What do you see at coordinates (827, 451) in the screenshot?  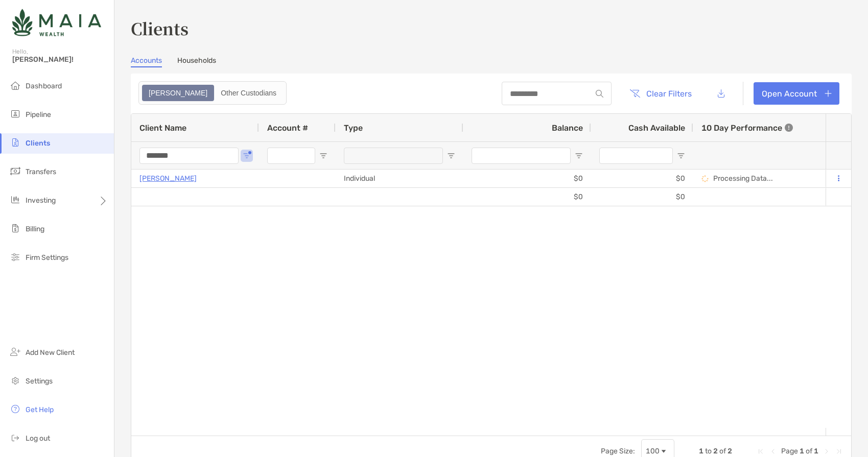 I see `div: Next Page` at bounding box center [827, 451].